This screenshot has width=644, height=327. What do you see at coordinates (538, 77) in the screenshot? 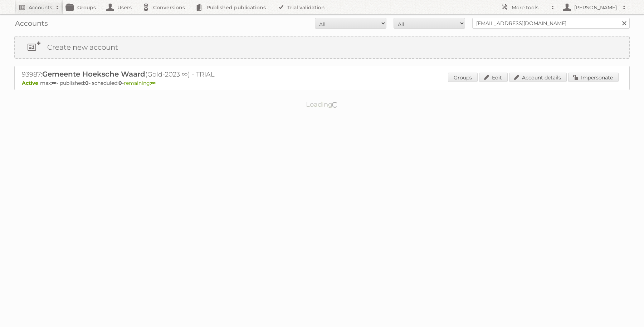
I see `a: Account details` at bounding box center [538, 77].